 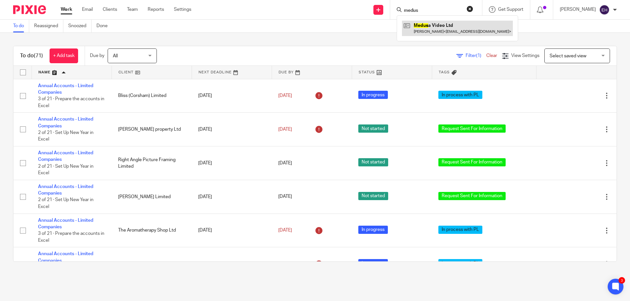 What do you see at coordinates (66, 10) in the screenshot?
I see `a: Work` at bounding box center [66, 10].